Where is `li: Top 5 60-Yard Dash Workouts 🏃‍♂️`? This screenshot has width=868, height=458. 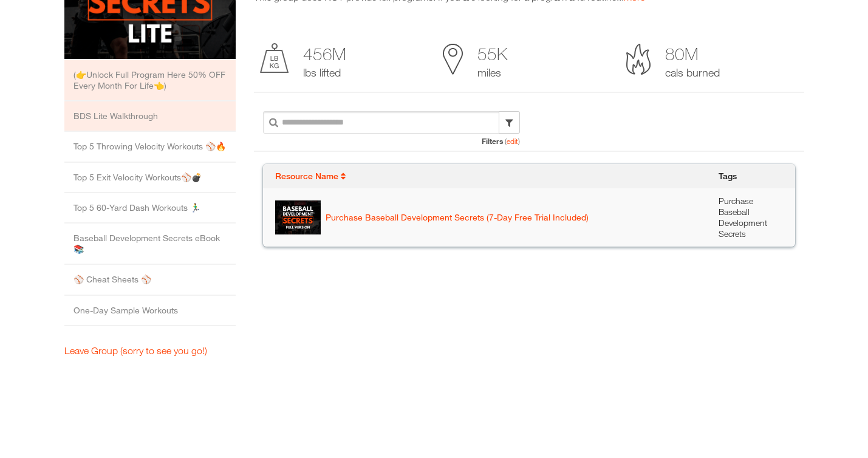
li: Top 5 60-Yard Dash Workouts 🏃‍♂️ is located at coordinates (150, 208).